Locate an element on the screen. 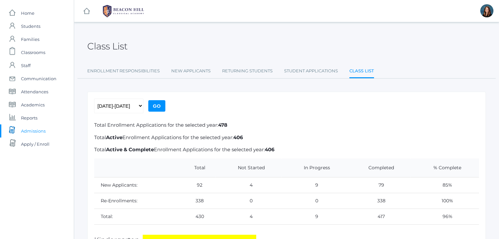  span: Apply / Enroll is located at coordinates (35, 144).